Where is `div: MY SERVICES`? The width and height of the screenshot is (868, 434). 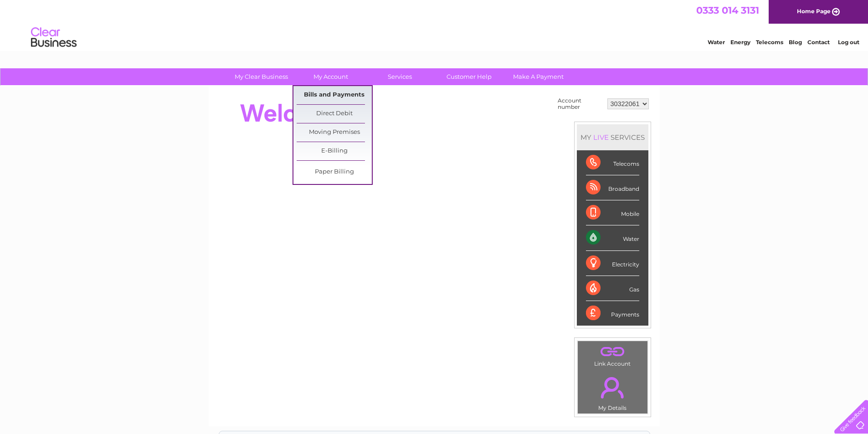
div: MY SERVICES is located at coordinates (612, 137).